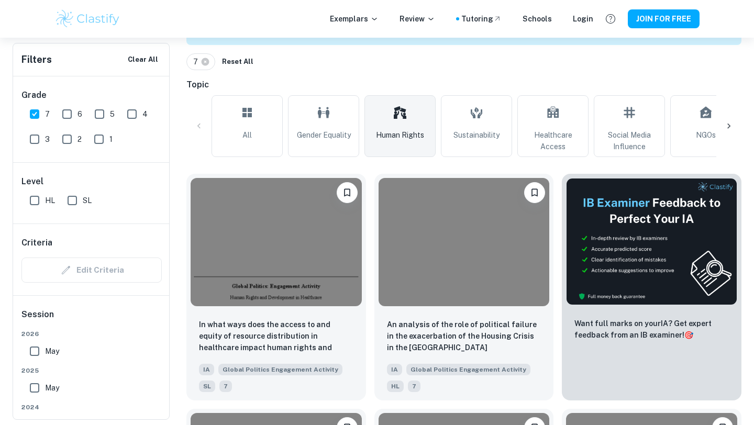 The height and width of the screenshot is (425, 754). Describe the element at coordinates (87, 19) in the screenshot. I see `a: Clastify logo` at that location.